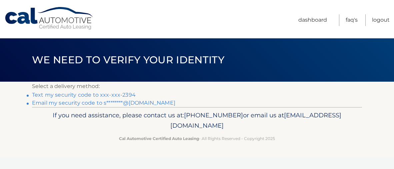  I want to click on p: Select a delivery method:, so click(197, 86).